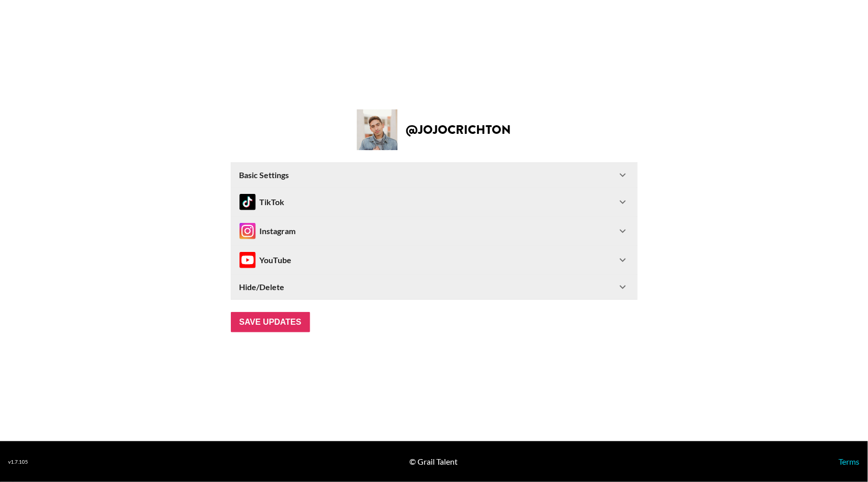  Describe the element at coordinates (377, 130) in the screenshot. I see `img: Creator` at that location.